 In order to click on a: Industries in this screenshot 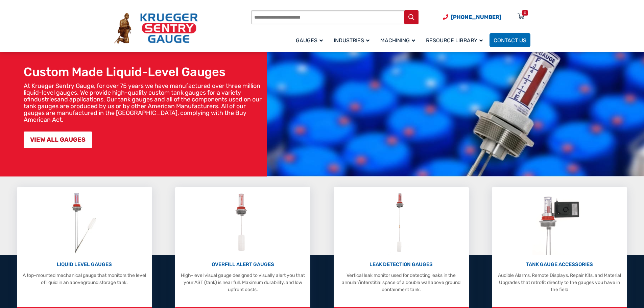, I will do `click(353, 40)`.